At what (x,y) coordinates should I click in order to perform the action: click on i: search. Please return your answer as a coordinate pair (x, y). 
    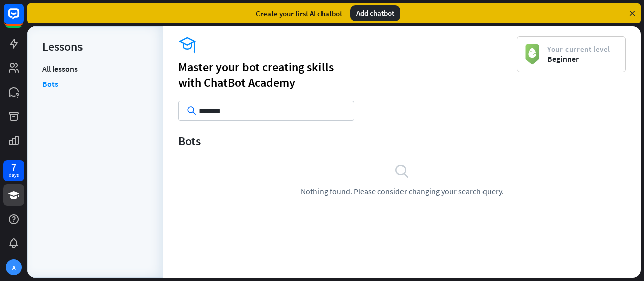
    Looking at the image, I should click on (402, 171).